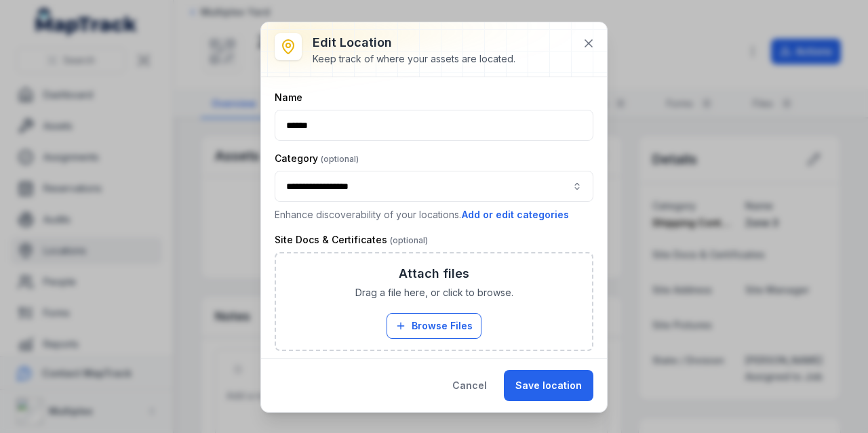 This screenshot has height=433, width=868. Describe the element at coordinates (414, 59) in the screenshot. I see `div: Keep track of where your assets are located.` at that location.